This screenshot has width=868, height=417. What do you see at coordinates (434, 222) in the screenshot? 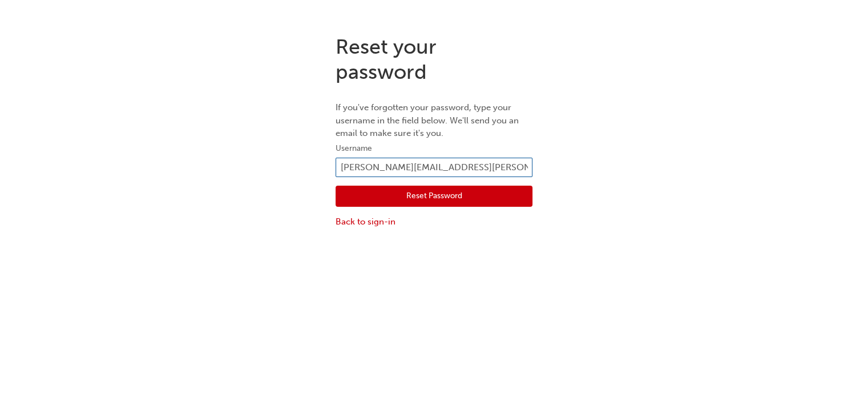
I see `a: Back to sign-in` at bounding box center [434, 222].